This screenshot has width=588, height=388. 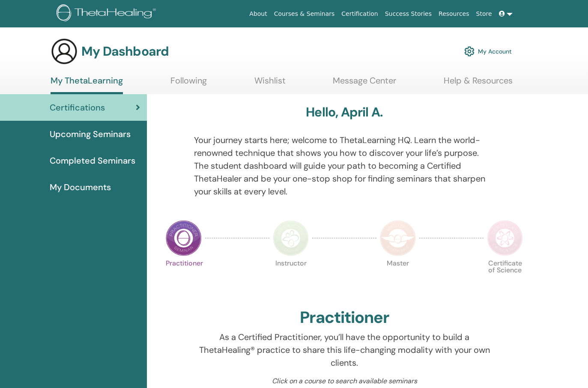 I want to click on img: Master, so click(x=398, y=238).